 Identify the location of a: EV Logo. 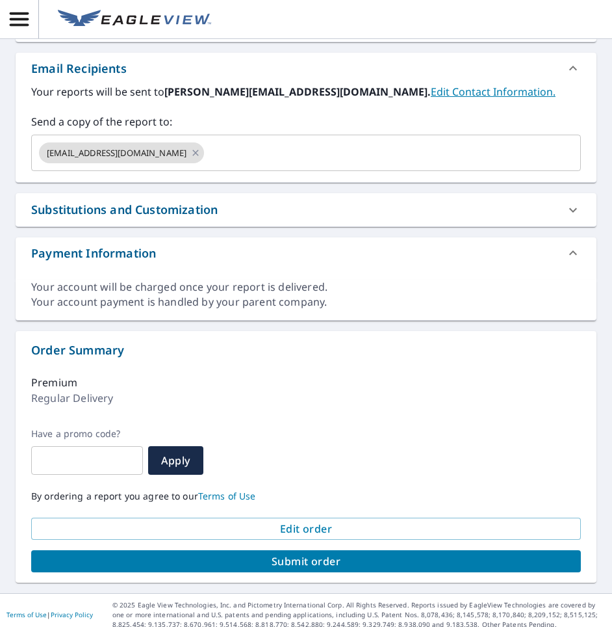
(135, 19).